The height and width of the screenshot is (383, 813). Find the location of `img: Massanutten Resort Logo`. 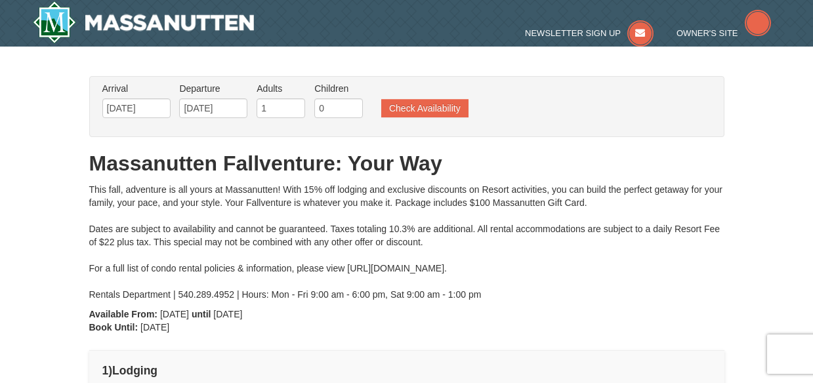

img: Massanutten Resort Logo is located at coordinates (144, 22).